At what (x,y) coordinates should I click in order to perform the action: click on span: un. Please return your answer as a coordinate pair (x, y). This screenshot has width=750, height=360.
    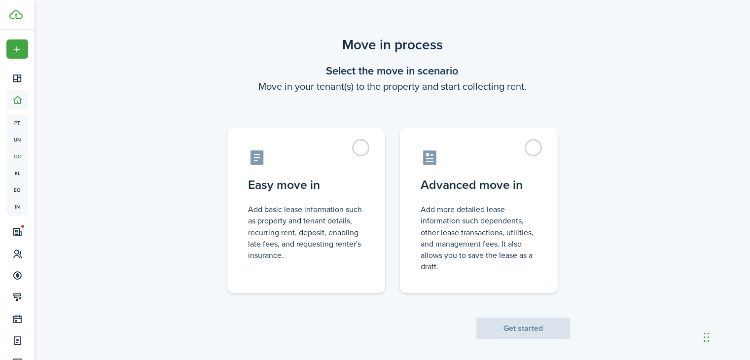
    Looking at the image, I should click on (17, 140).